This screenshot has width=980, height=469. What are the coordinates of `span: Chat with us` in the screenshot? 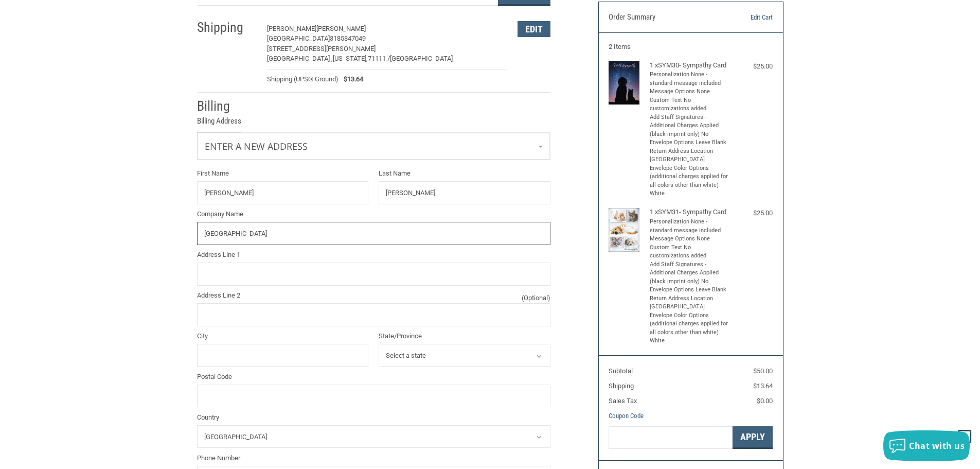 It's located at (937, 445).